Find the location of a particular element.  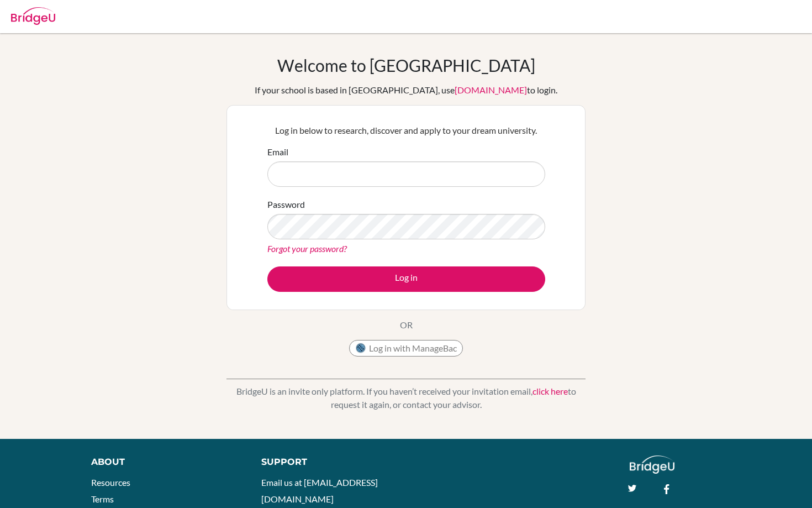

div: Support is located at coordinates (328, 462).